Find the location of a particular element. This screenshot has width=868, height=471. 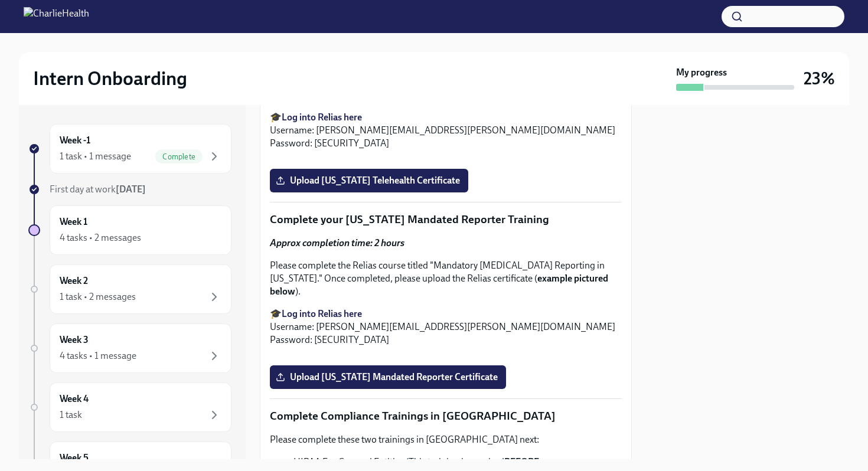

span: Complete is located at coordinates (179, 156).